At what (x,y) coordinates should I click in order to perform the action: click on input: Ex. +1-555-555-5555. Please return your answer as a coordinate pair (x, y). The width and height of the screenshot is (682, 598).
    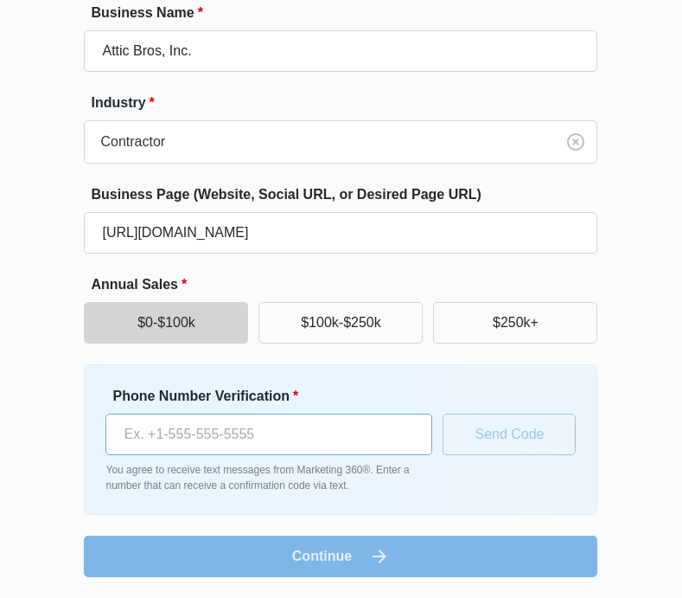
    Looking at the image, I should click on (269, 434).